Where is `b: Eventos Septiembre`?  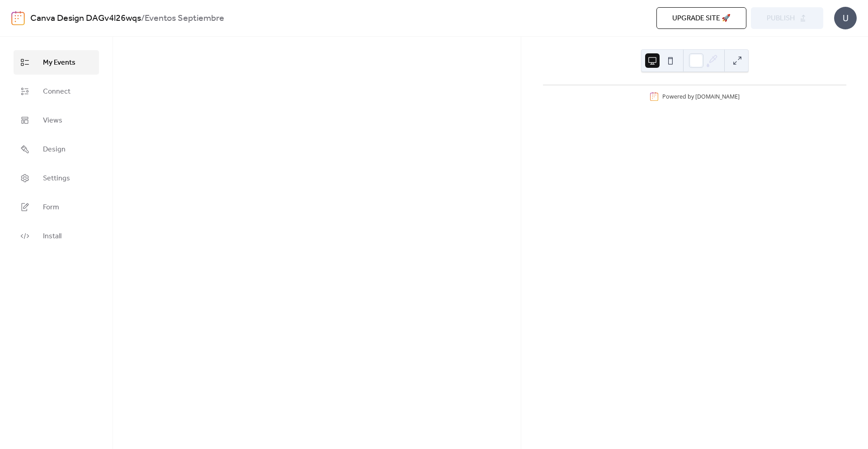 b: Eventos Septiembre is located at coordinates (184, 18).